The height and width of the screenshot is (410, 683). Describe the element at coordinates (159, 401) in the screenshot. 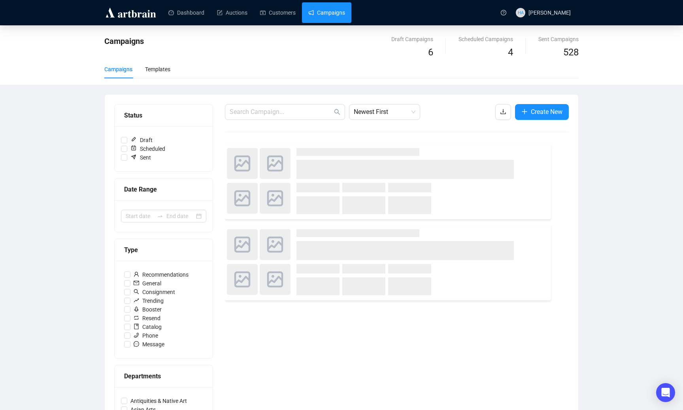

I see `span: Antiquities & Native Art` at that location.